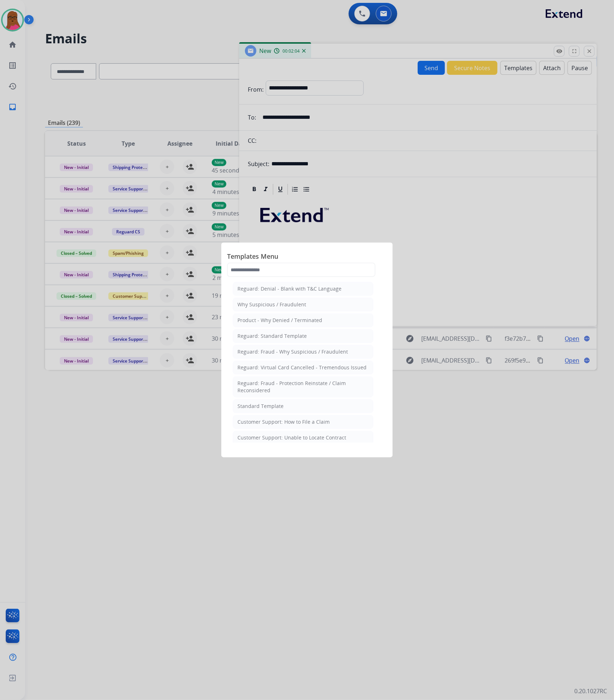 The image size is (614, 700). What do you see at coordinates (289, 289) in the screenshot?
I see `div: Reguard: Denial - Blank with T&C Language` at bounding box center [289, 289].